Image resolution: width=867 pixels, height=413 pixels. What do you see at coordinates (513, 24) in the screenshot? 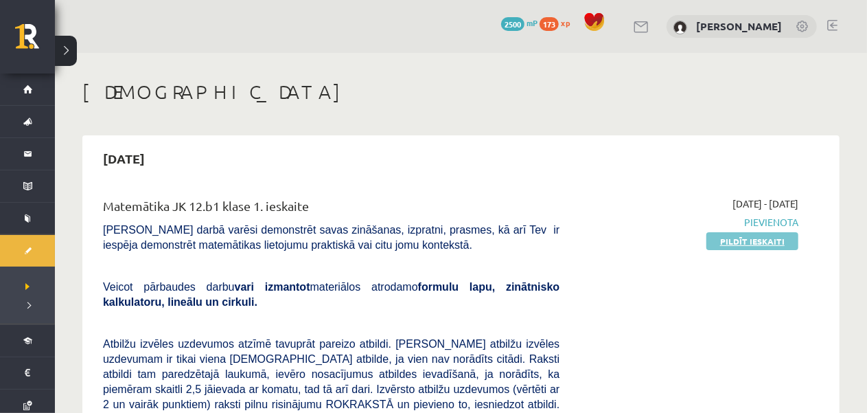
I see `span: 2500` at bounding box center [513, 24].